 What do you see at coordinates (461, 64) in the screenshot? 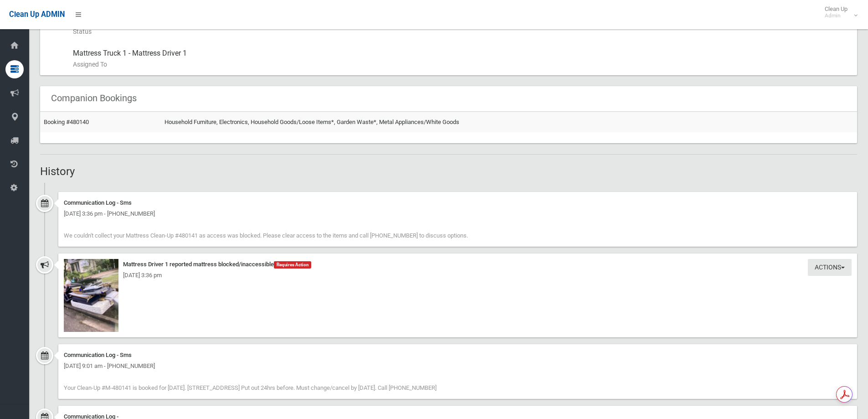
I see `small: Assigned To` at bounding box center [461, 64].